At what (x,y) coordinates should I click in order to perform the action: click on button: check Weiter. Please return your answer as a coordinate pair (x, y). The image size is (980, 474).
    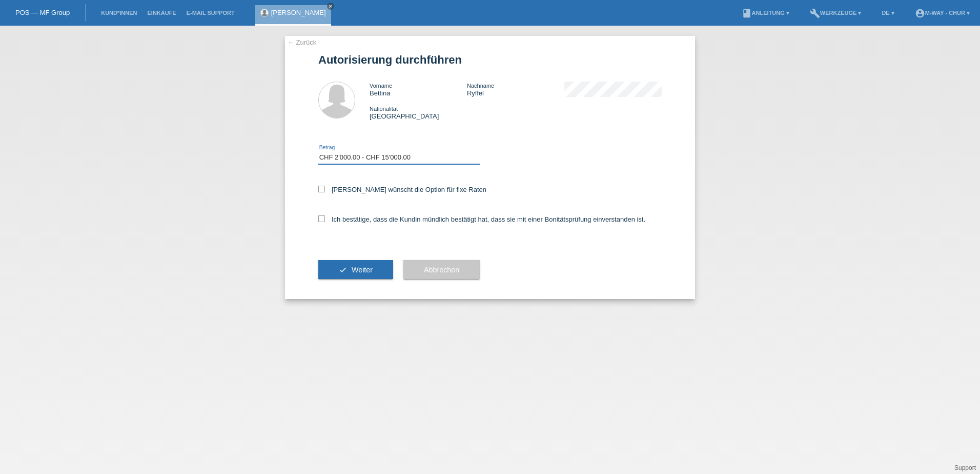
    Looking at the image, I should click on (356, 269).